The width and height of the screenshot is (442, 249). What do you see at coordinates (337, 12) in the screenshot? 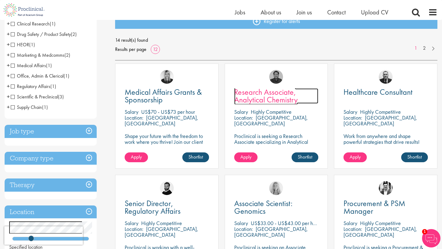
I see `span: Contact` at bounding box center [337, 12].